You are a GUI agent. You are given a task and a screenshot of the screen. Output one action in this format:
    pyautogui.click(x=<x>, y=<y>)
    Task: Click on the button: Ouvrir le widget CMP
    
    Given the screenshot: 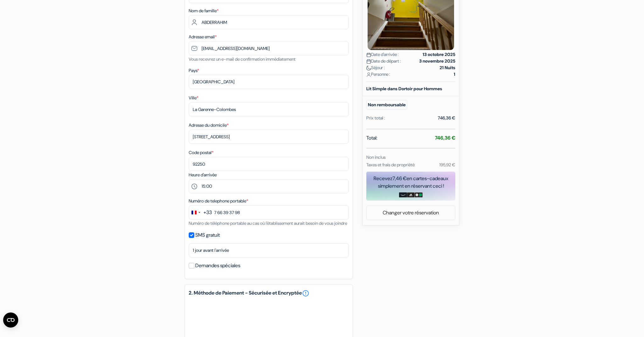 What is the action you would take?
    pyautogui.click(x=10, y=320)
    